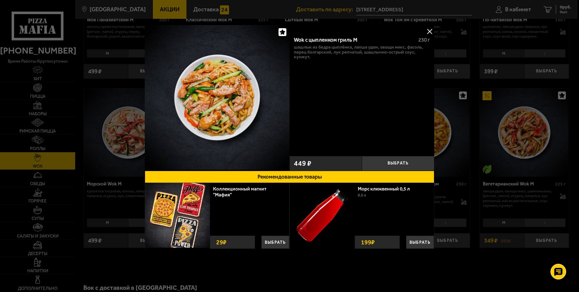  I want to click on button: Рекомендованные товары, so click(290, 177).